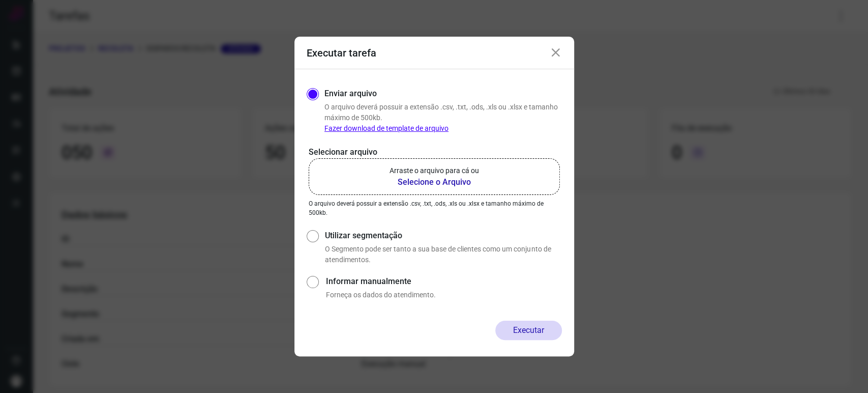 The width and height of the screenshot is (868, 393). Describe the element at coordinates (444, 295) in the screenshot. I see `p: Forneça os dados do atendimento.` at that location.